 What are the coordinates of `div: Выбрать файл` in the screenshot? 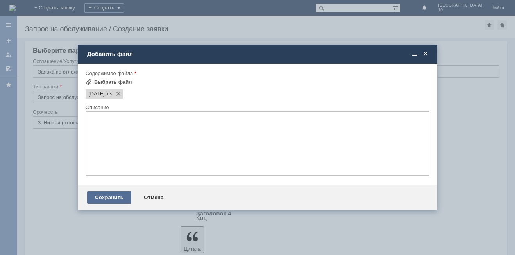 It's located at (113, 82).